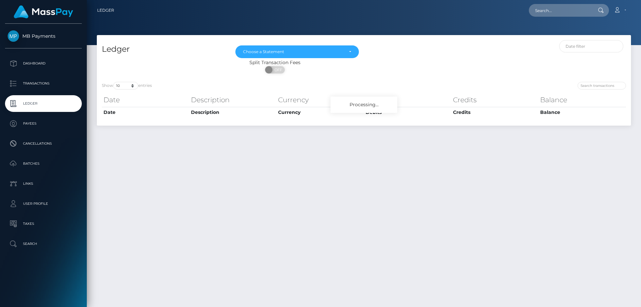  Describe the element at coordinates (591, 46) in the screenshot. I see `input: Date filter` at that location.